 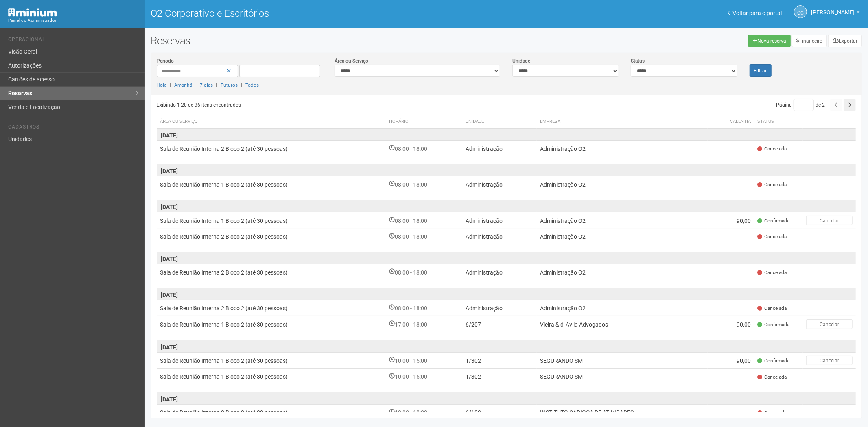 I want to click on font: Valentia, so click(x=740, y=121).